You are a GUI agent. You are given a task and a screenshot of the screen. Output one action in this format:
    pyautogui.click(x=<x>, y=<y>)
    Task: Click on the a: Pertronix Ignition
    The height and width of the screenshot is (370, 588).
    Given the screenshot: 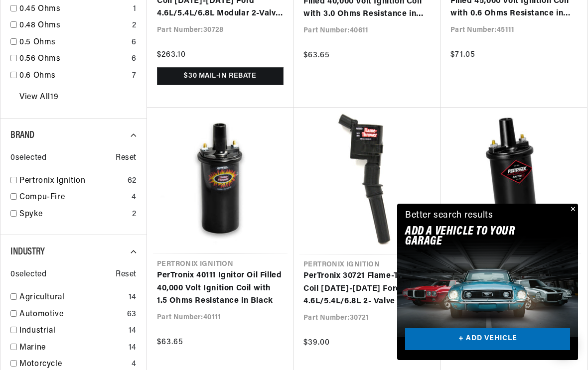 What is the action you would take?
    pyautogui.click(x=71, y=181)
    